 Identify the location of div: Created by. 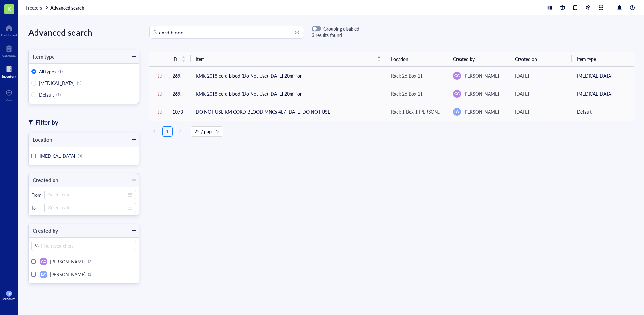
(43, 231).